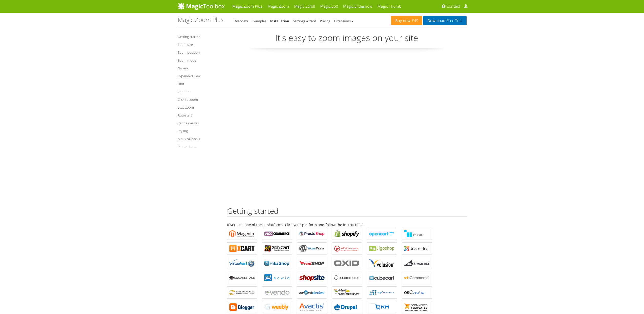 The image size is (644, 314). What do you see at coordinates (305, 21) in the screenshot?
I see `a: Settings wizard` at bounding box center [305, 21].